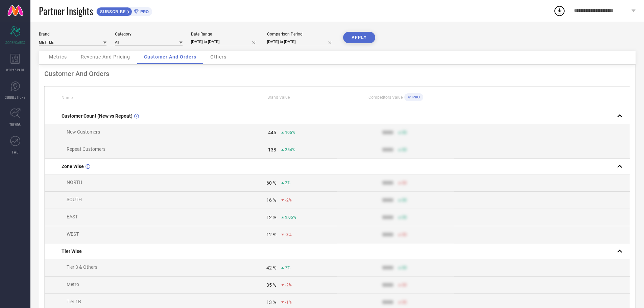 The image size is (644, 308). Describe the element at coordinates (385, 97) in the screenshot. I see `span: Competitors Value` at that location.